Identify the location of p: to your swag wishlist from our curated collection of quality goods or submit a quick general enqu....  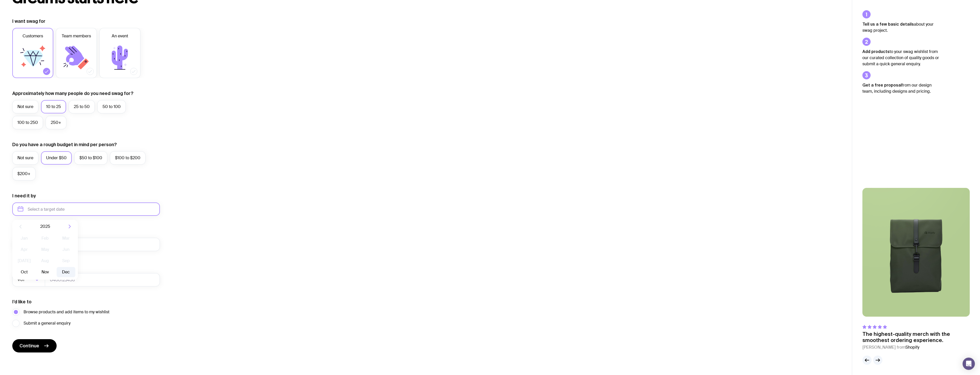
(900, 58).